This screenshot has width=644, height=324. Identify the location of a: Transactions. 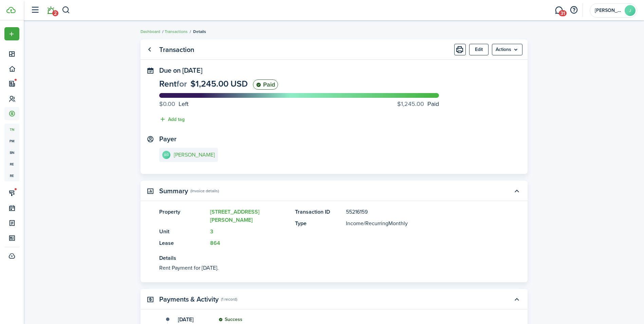
(176, 32).